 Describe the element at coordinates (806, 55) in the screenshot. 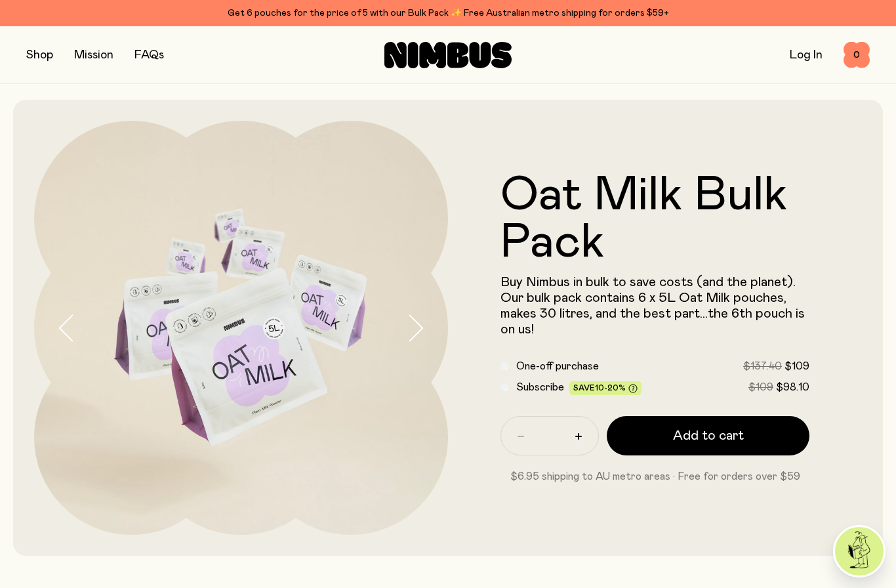

I see `a: Log In` at that location.